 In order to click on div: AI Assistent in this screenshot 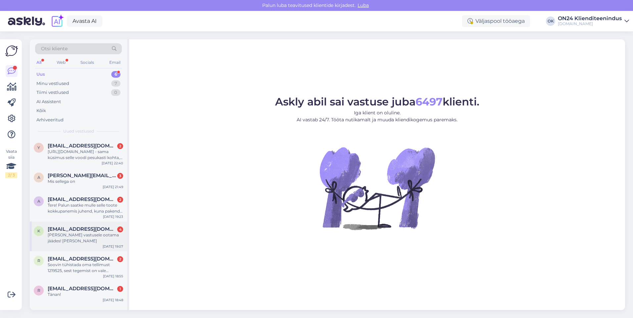, I will do `click(49, 102)`.